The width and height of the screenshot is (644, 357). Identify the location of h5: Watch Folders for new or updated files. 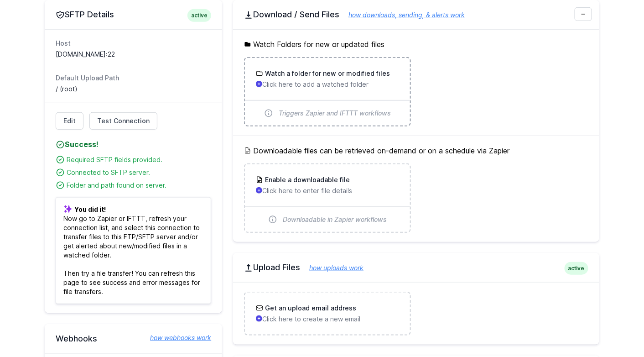
(416, 44).